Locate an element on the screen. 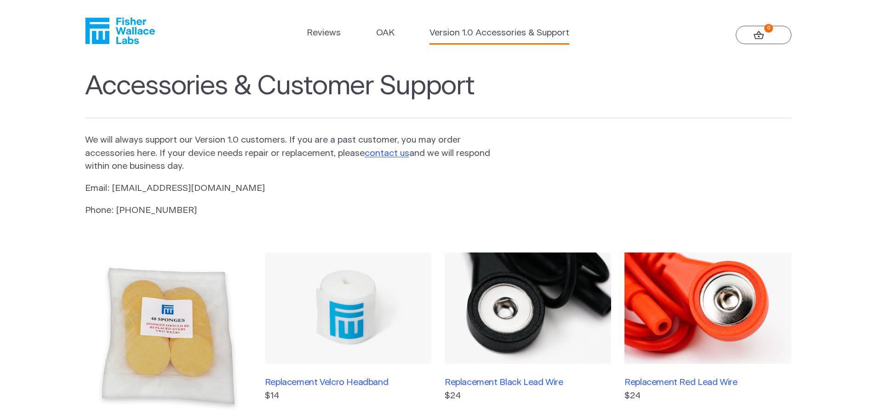 The image size is (876, 419). img: Replacement Red Lead Wire is located at coordinates (708, 308).